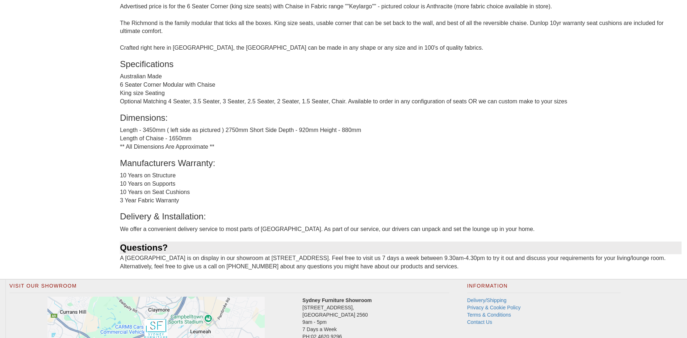  I want to click on a: Terms & Conditions, so click(489, 314).